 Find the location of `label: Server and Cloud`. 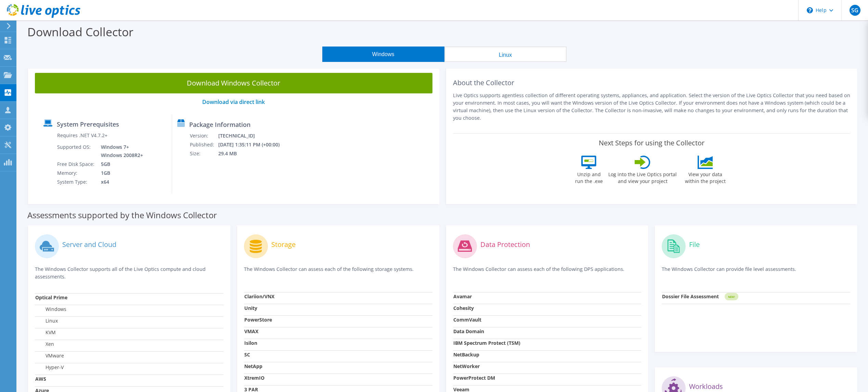

label: Server and Cloud is located at coordinates (89, 244).